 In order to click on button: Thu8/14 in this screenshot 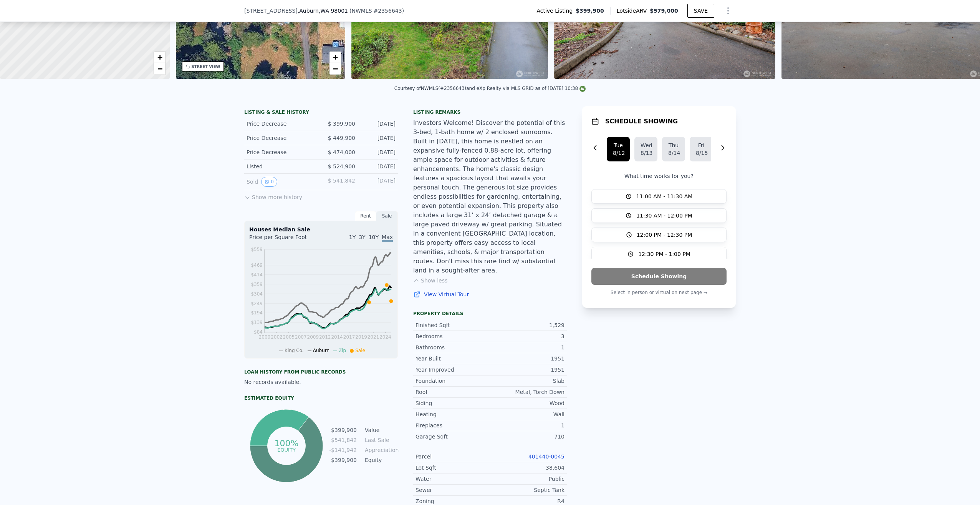, I will do `click(673, 149)`.